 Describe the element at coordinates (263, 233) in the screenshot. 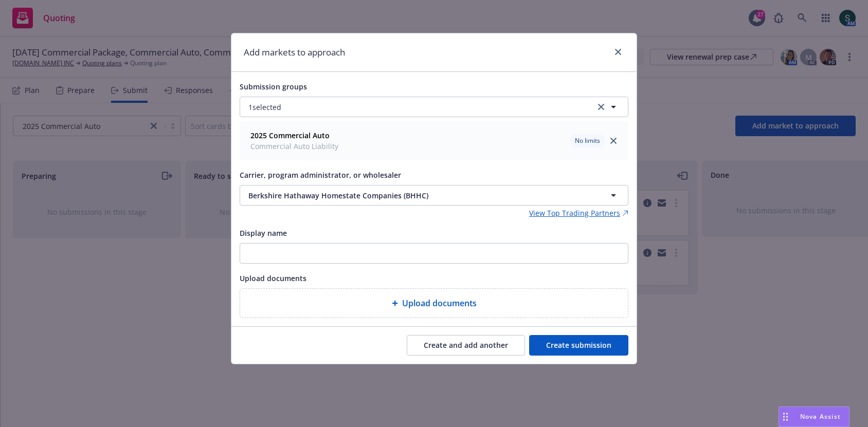

I see `span: Display name` at that location.